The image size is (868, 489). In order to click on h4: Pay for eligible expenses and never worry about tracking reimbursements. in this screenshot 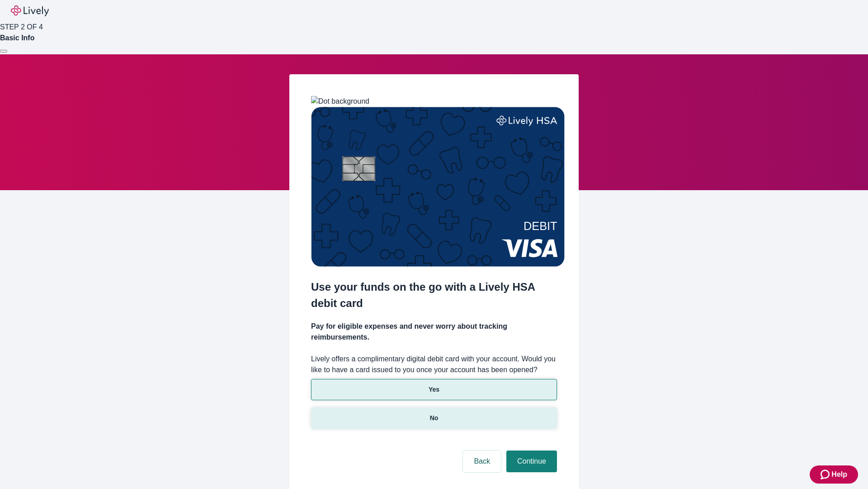, I will do `click(434, 332)`.